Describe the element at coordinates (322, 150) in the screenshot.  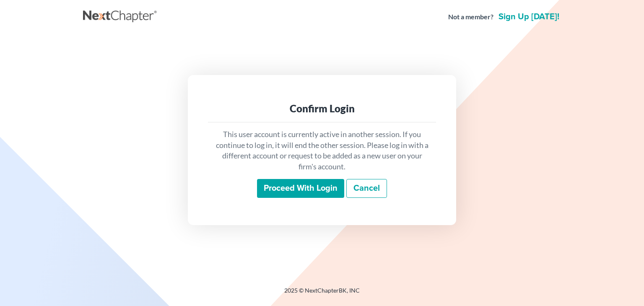
I see `p: This user account is currently active in another session. If you continue to log in, it will end ...` at that location.